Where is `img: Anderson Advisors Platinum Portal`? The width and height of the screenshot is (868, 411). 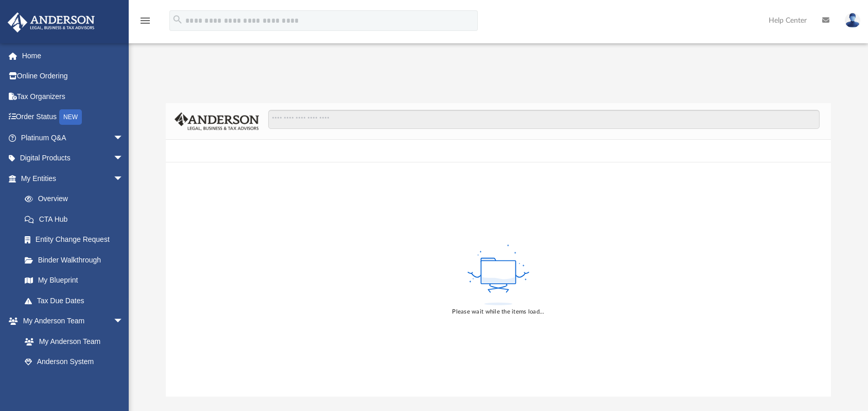
img: Anderson Advisors Platinum Portal is located at coordinates (51, 22).